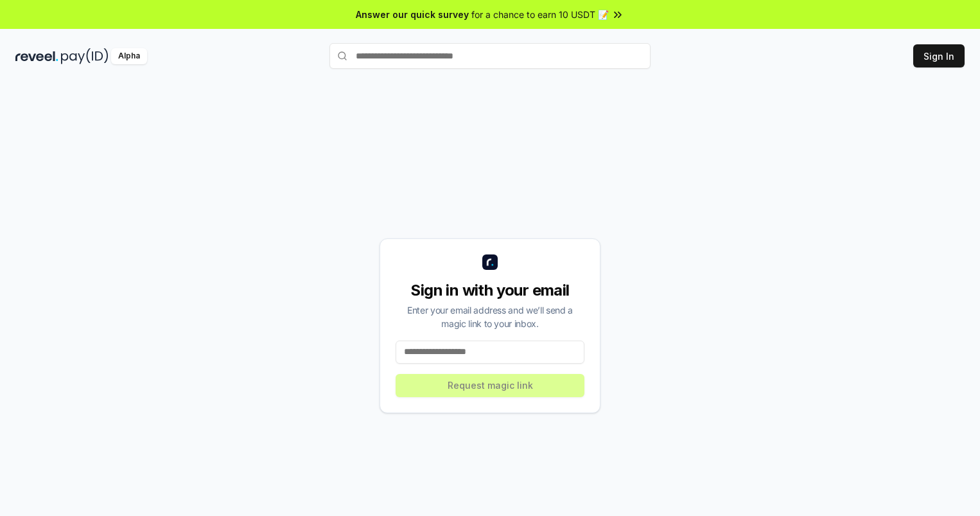  What do you see at coordinates (36, 56) in the screenshot?
I see `img: reveel_dark` at bounding box center [36, 56].